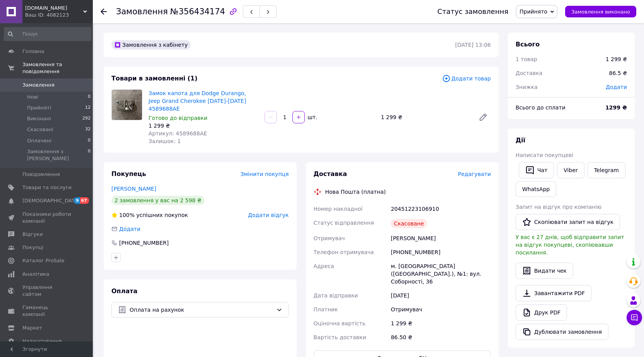  What do you see at coordinates (467, 78) in the screenshot?
I see `span: Додати товар` at bounding box center [467, 78].